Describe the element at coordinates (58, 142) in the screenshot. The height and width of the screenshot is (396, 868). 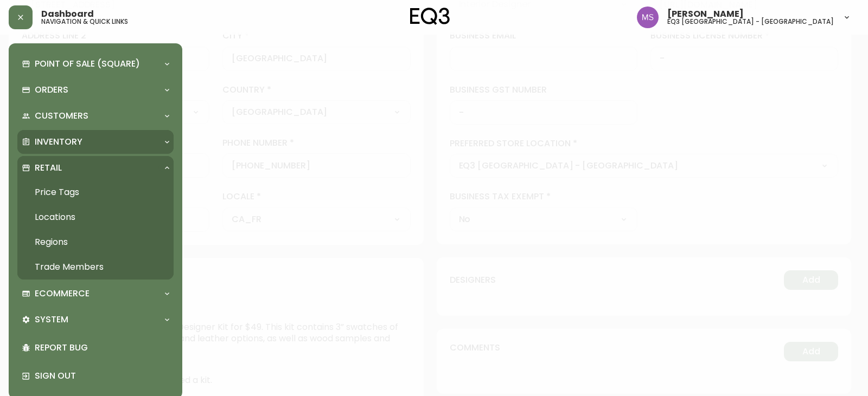
I see `p: Inventory` at that location.